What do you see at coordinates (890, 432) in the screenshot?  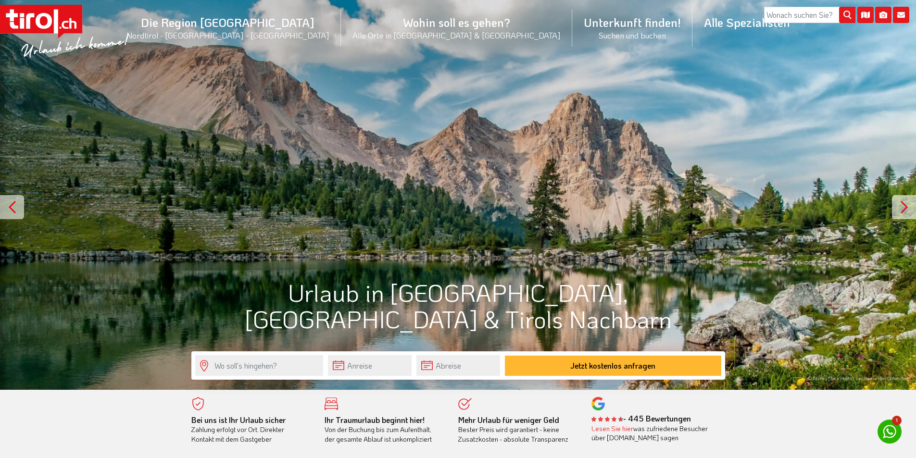 I see `a: 1` at bounding box center [890, 432].